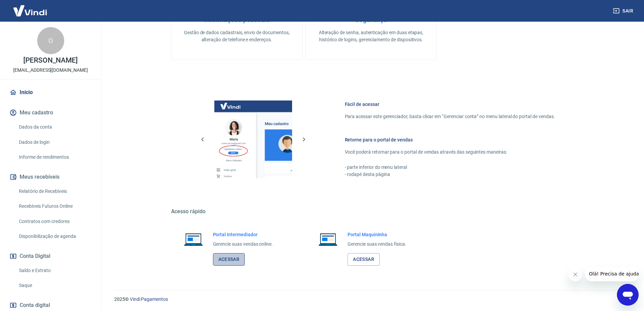  What do you see at coordinates (243, 234) in the screenshot?
I see `h6: Portal Intermediador` at bounding box center [243, 234].